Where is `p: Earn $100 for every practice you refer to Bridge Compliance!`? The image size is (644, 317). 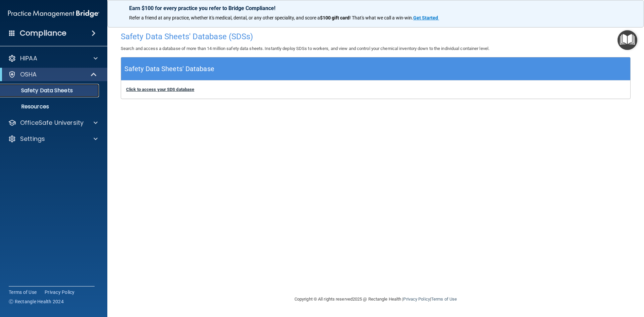 p: Earn $100 for every practice you refer to Bridge Compliance! is located at coordinates (375, 8).